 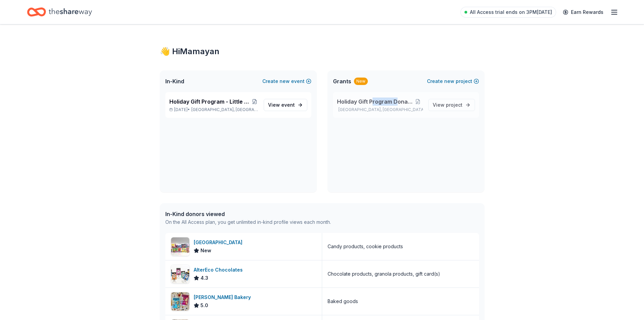 I want to click on span: Holiday Gift Program - Little Brothers – Friends of the Elderly, so click(x=210, y=102).